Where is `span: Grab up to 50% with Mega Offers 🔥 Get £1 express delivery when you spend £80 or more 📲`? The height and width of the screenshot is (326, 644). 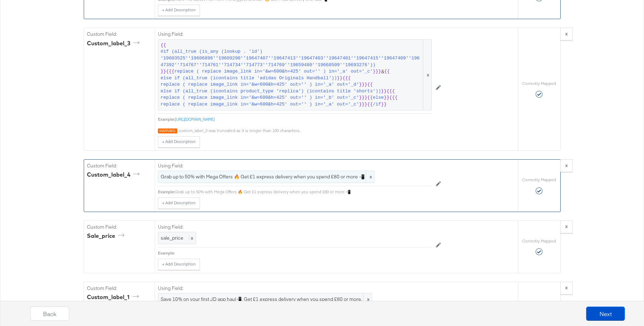 span: Grab up to 50% with Mega Offers 🔥 Get £1 express delivery when you spend £80 or more 📲 is located at coordinates (266, 177).